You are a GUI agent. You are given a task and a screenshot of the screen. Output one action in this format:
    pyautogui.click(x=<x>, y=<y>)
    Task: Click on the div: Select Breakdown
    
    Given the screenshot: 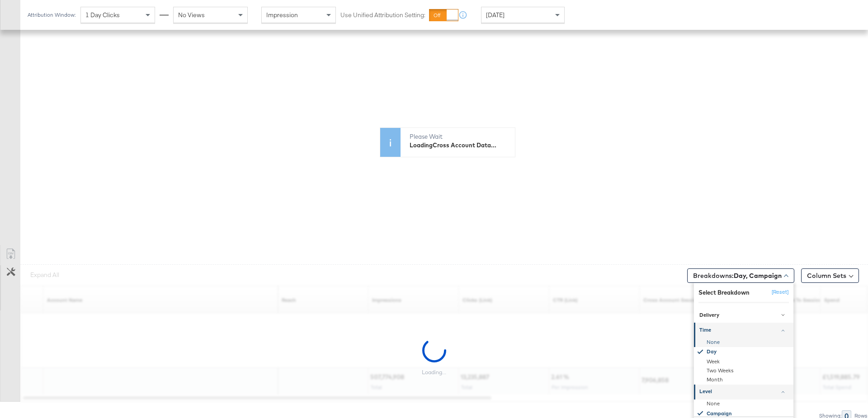 What is the action you would take?
    pyautogui.click(x=724, y=292)
    